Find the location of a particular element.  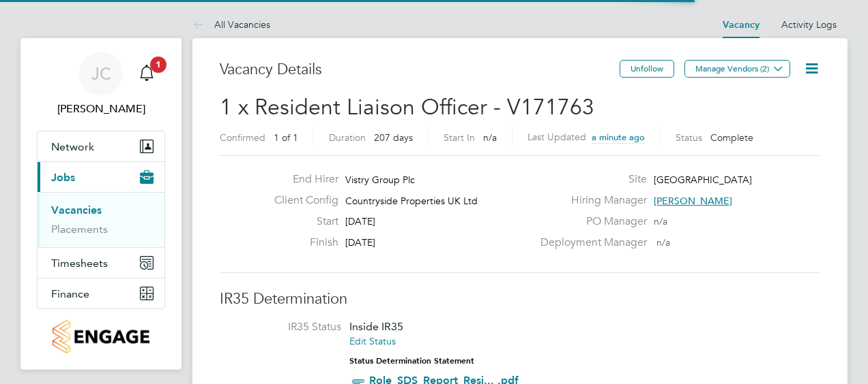

a: Vacancies is located at coordinates (76, 210).